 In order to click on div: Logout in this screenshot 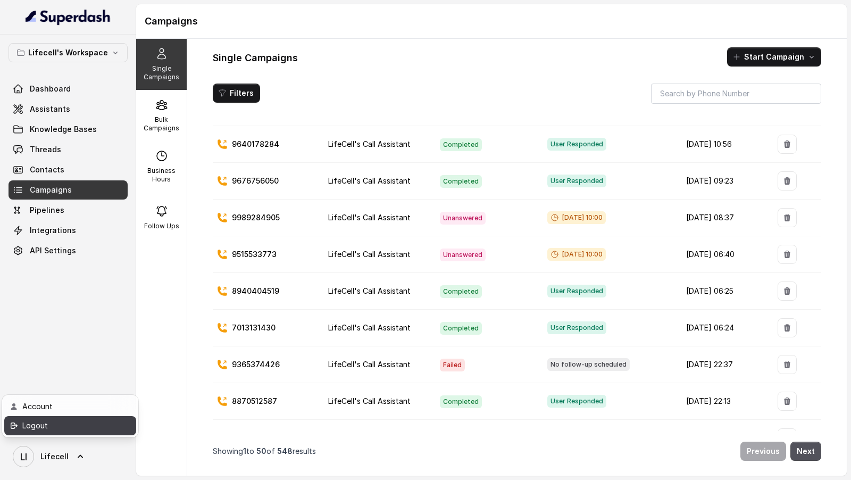, I will do `click(68, 425)`.